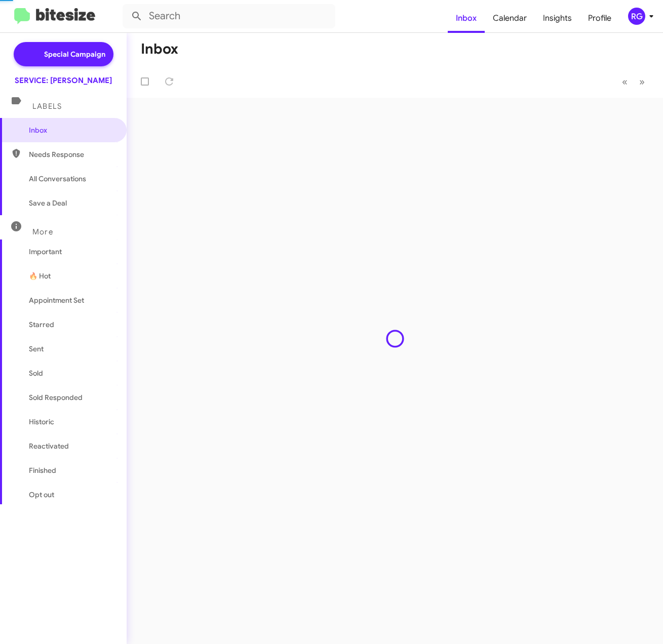 The image size is (663, 644). Describe the element at coordinates (624, 82) in the screenshot. I see `button: Previous` at that location.